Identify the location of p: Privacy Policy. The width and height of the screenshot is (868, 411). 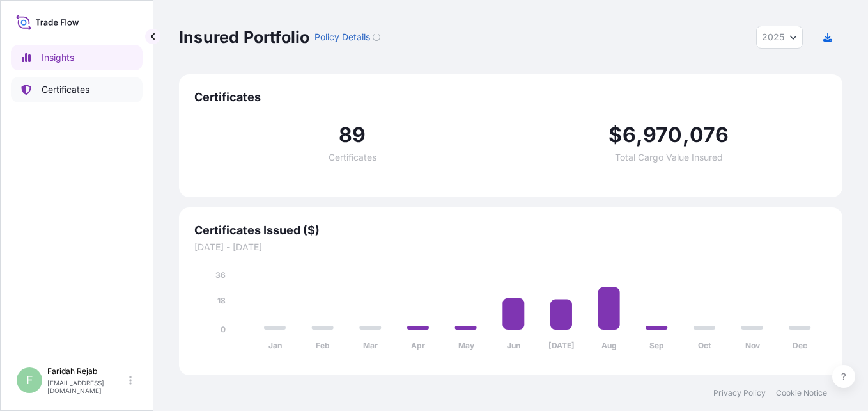
(739, 393).